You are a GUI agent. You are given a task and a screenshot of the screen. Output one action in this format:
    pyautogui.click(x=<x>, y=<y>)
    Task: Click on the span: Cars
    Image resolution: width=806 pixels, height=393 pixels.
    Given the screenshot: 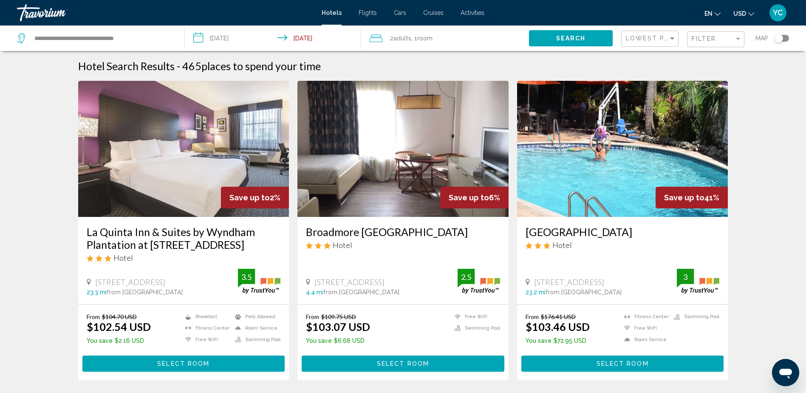 What is the action you would take?
    pyautogui.click(x=400, y=13)
    